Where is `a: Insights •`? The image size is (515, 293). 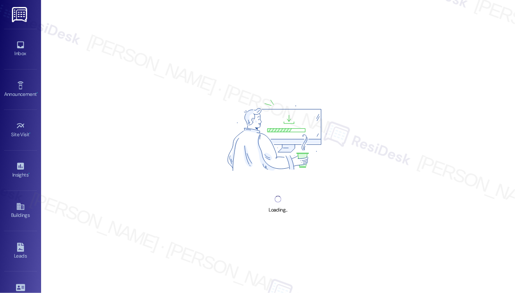 a: Insights • is located at coordinates (21, 170).